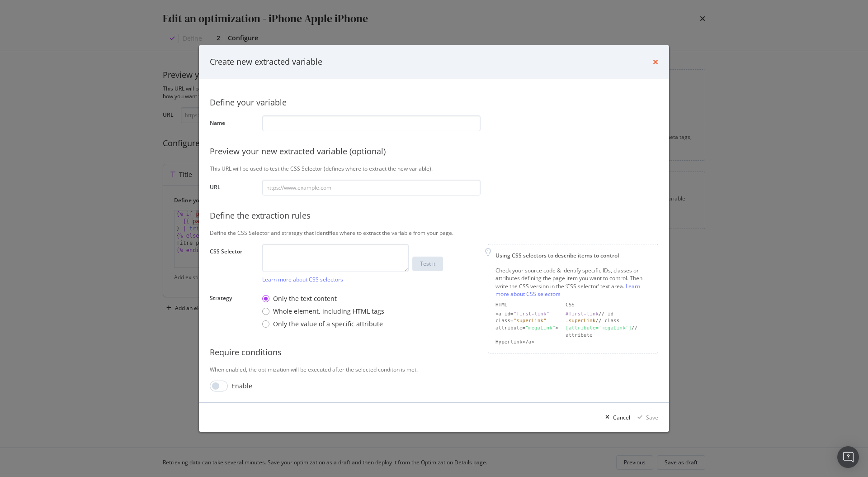  I want to click on div: Open Intercom Messenger, so click(848, 457).